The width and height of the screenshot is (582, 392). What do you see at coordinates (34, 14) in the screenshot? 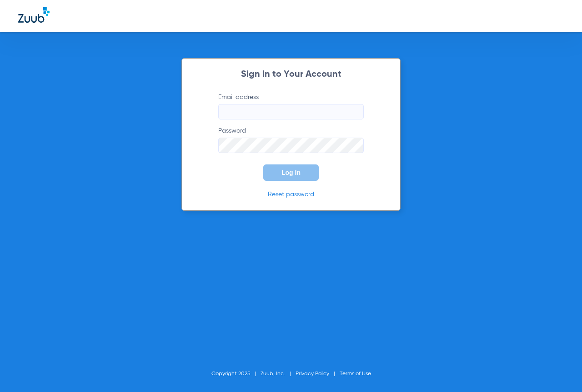
I see `img: Zuub Logo` at bounding box center [34, 14].